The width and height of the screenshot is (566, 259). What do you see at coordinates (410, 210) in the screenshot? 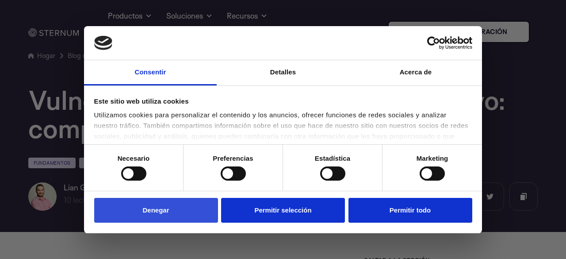
I see `font: Permitir todo` at bounding box center [410, 210].